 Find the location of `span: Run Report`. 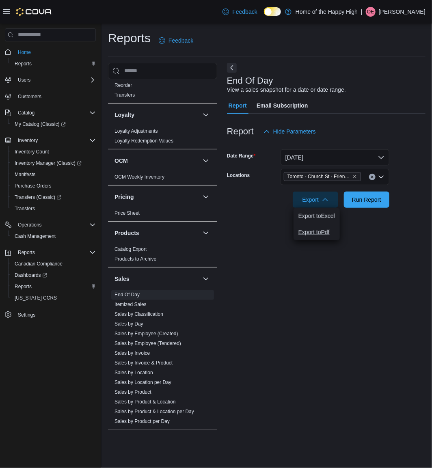

span: Run Report is located at coordinates (366, 200).